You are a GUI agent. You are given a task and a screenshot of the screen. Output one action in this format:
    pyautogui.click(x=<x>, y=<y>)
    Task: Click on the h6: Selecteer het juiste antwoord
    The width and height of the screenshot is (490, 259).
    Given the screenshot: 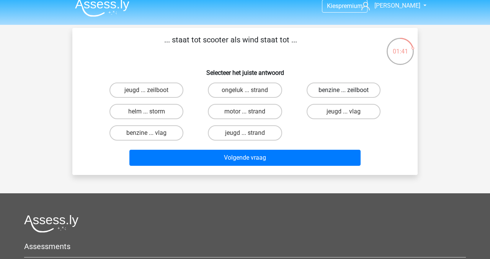 What is the action you would take?
    pyautogui.click(x=245, y=70)
    